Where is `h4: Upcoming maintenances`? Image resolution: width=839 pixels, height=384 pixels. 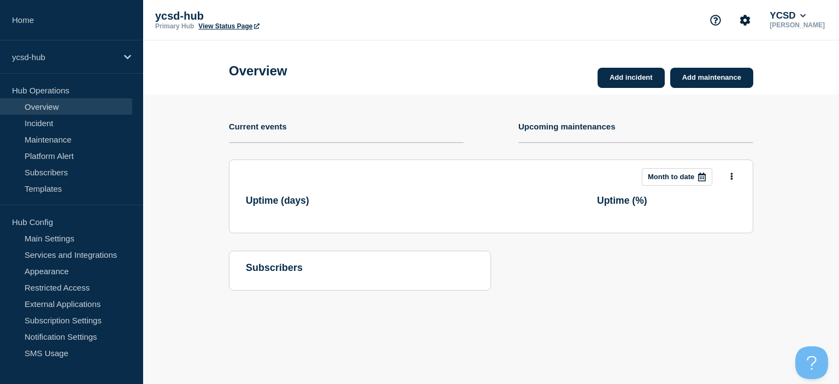
h4: Upcoming maintenances is located at coordinates (567, 126).